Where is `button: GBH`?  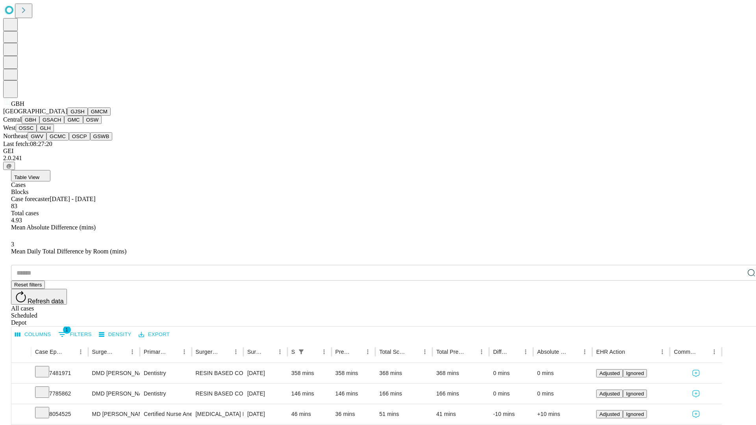 button: GBH is located at coordinates (30, 120).